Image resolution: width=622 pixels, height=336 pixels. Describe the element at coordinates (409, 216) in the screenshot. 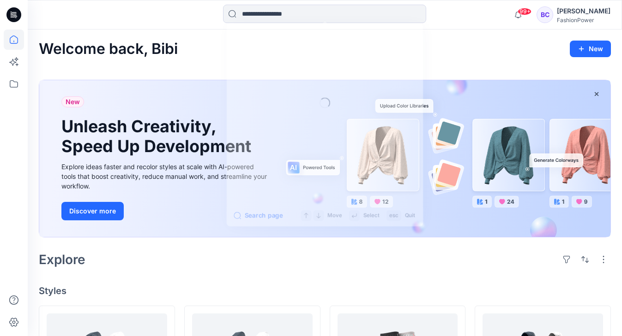

I see `p: Quit` at that location.